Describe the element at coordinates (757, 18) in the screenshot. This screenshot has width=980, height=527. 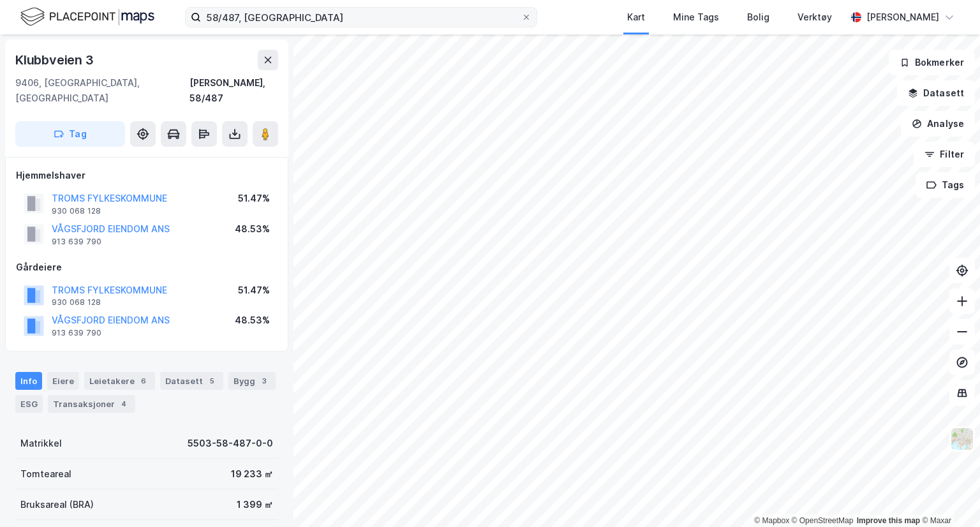
I see `div: Bolig` at that location.